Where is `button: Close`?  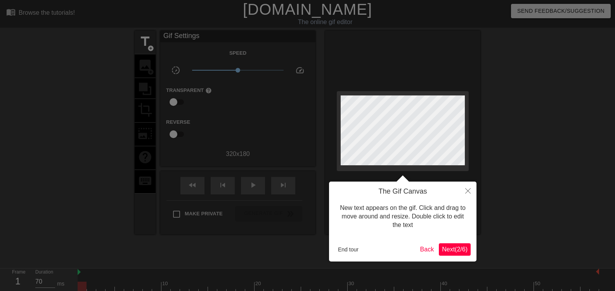
button: Close is located at coordinates (468, 191).